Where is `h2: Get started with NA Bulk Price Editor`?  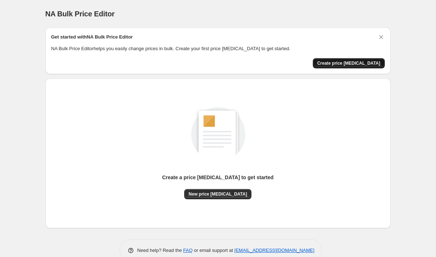 h2: Get started with NA Bulk Price Editor is located at coordinates (92, 37).